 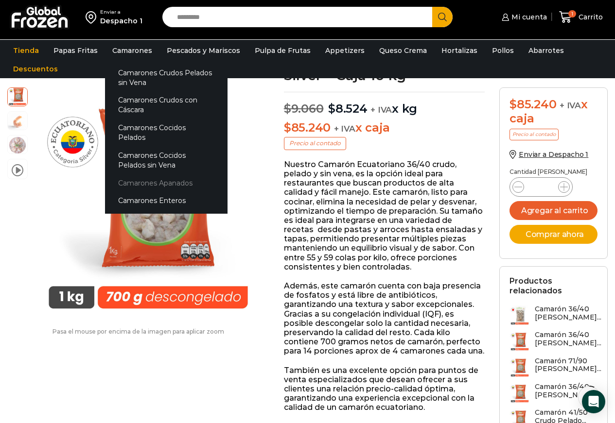 I want to click on p: También es una excelente opción para puntos de venta especializados que desean ofrecer a sus clie..., so click(x=384, y=389).